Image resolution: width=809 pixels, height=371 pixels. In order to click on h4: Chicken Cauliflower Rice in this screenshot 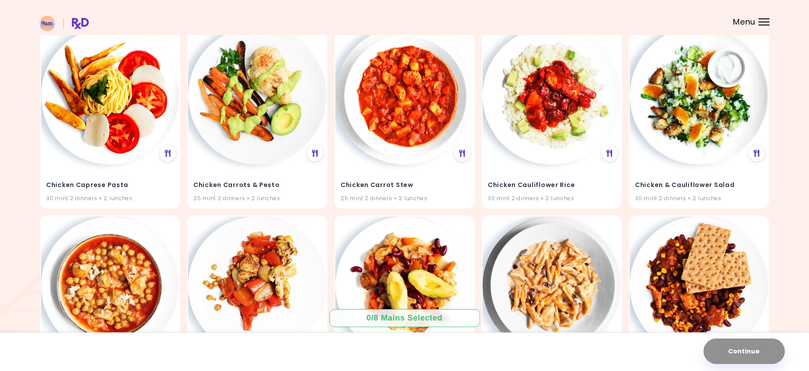, I will do `click(551, 185)`.